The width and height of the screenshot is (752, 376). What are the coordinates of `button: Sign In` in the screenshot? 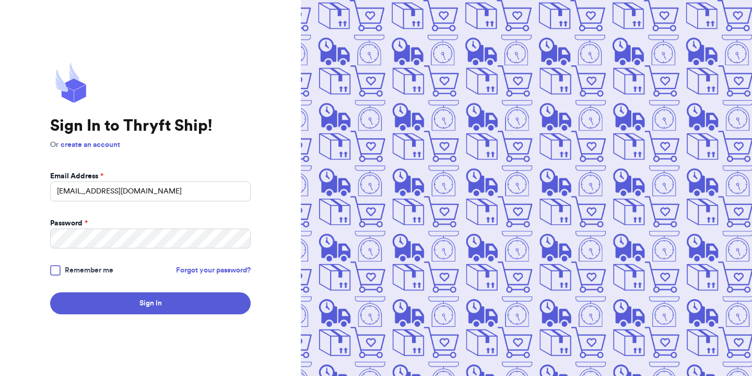 It's located at (150, 303).